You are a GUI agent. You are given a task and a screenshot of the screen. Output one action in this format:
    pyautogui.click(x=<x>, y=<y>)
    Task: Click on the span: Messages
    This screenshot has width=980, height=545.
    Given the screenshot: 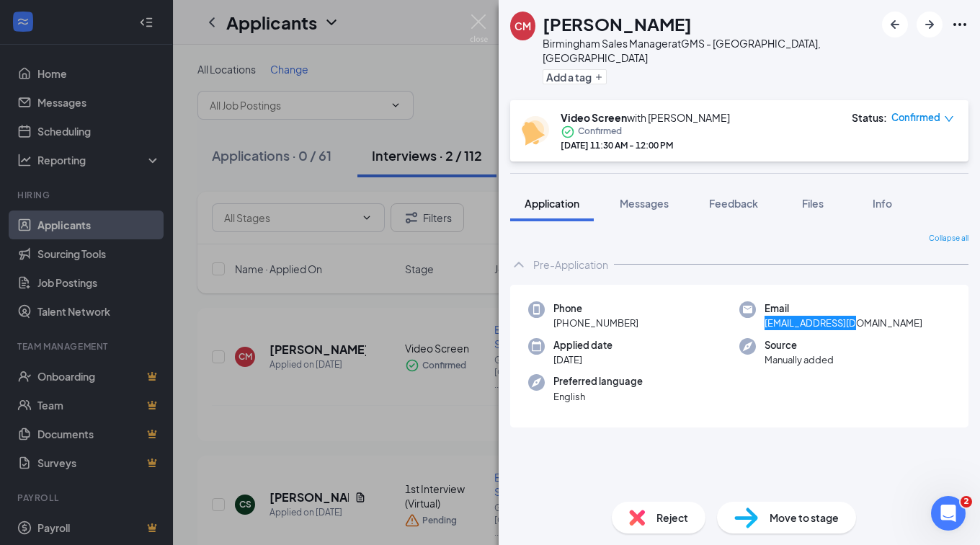 What is the action you would take?
    pyautogui.click(x=644, y=204)
    